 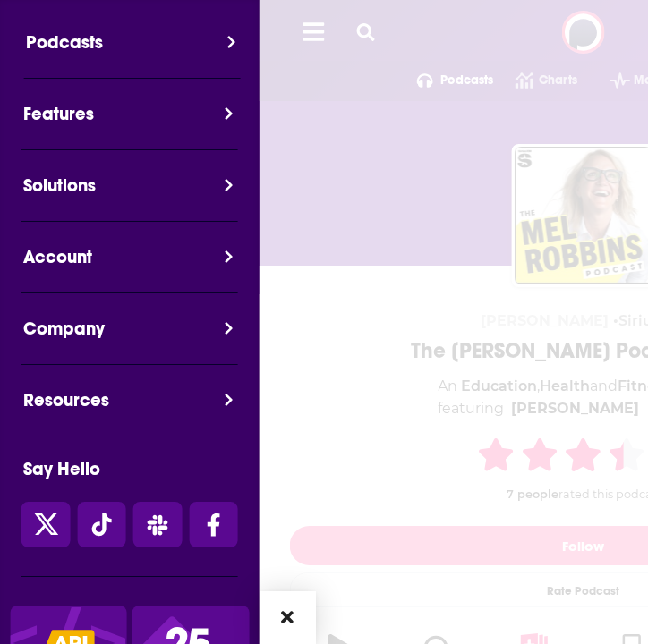 I want to click on div: Say Hello, so click(x=120, y=468).